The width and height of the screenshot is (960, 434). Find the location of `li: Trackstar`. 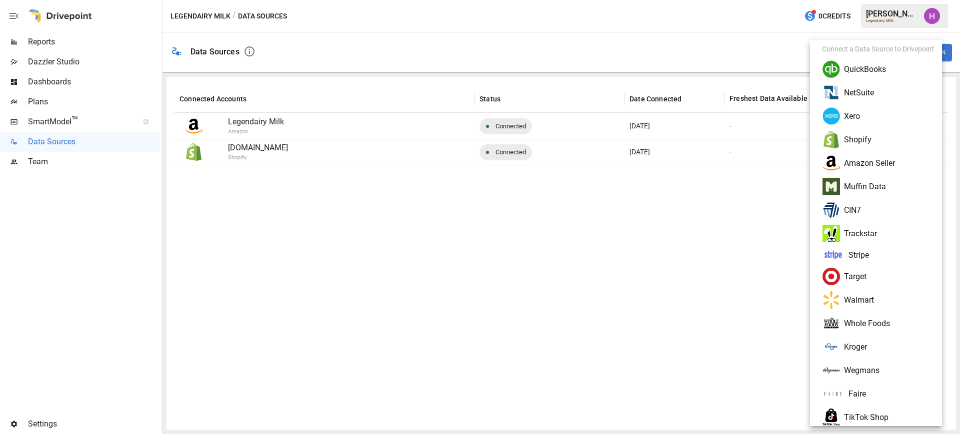

li: Trackstar is located at coordinates (880, 233).